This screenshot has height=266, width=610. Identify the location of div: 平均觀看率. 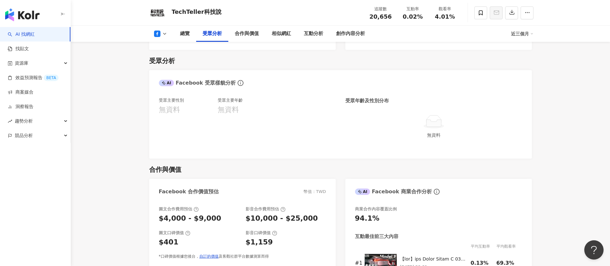
(509, 246).